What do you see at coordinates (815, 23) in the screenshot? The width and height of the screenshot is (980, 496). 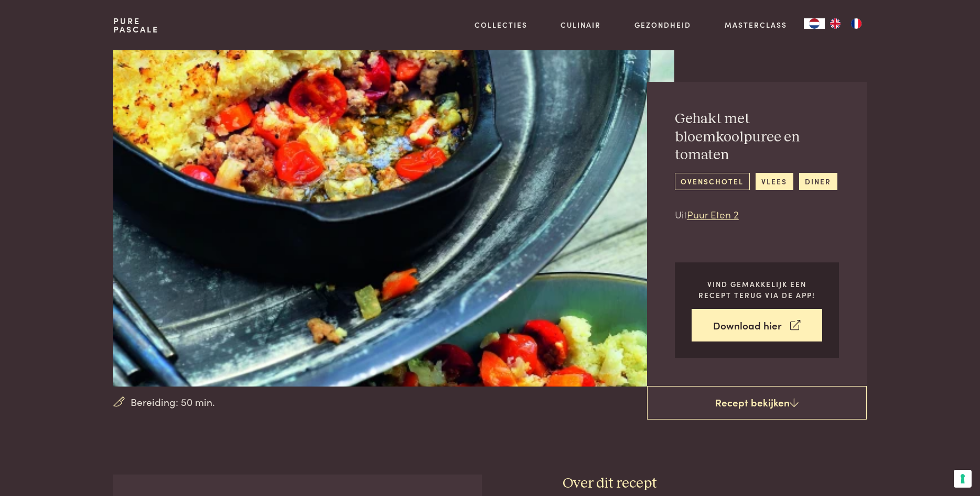 I see `a: NL` at bounding box center [815, 23].